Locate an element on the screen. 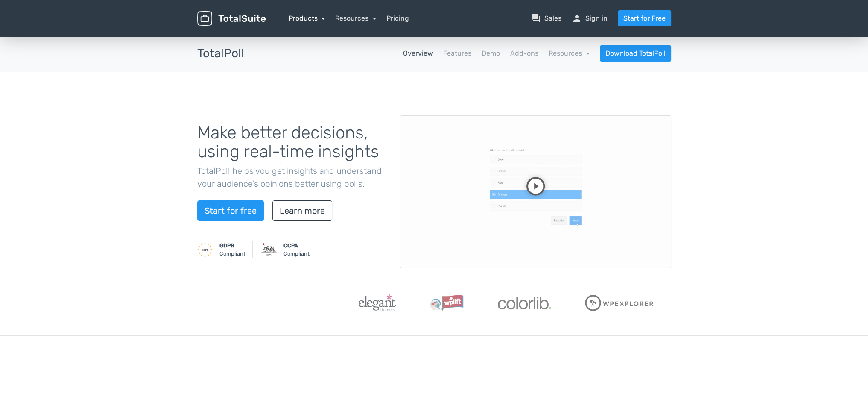 The height and width of the screenshot is (420, 868). img: Colorlib is located at coordinates (524, 303).